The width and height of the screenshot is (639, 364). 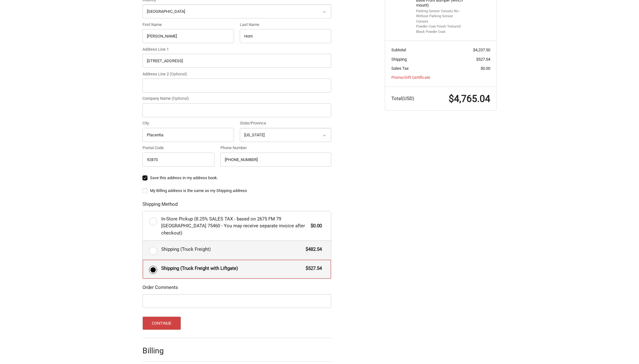 I want to click on label: Save this address in my address book., so click(x=237, y=178).